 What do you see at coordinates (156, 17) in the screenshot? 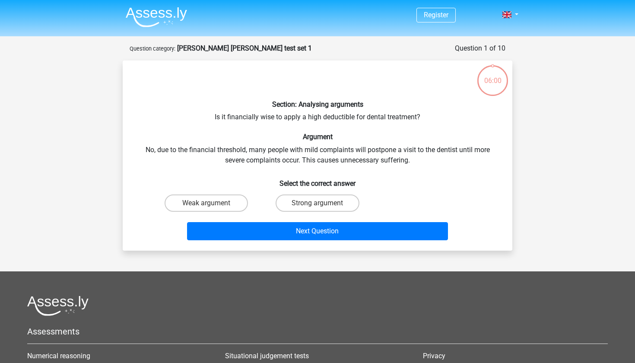
I see `img: Assessly` at bounding box center [156, 17].